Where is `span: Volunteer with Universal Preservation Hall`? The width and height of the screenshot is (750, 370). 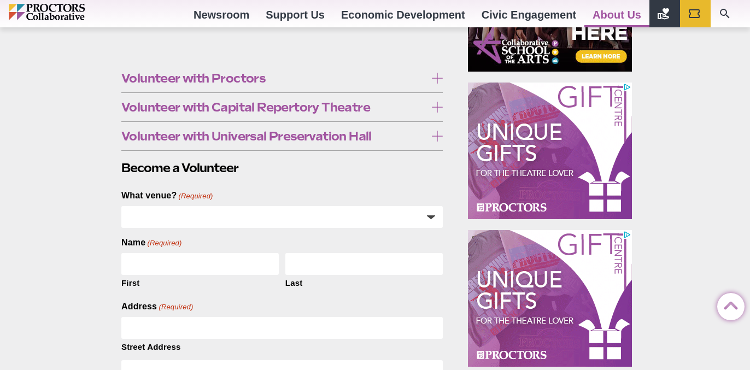 span: Volunteer with Universal Preservation Hall is located at coordinates (273, 136).